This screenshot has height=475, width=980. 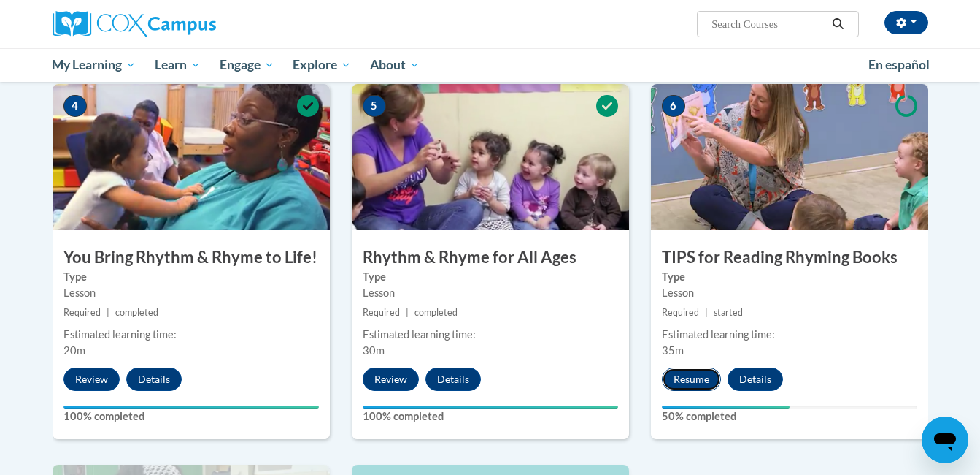 What do you see at coordinates (75, 106) in the screenshot?
I see `span: 4` at bounding box center [75, 106].